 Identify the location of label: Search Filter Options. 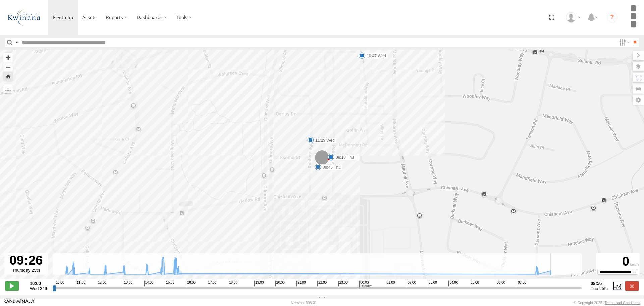
(623, 43).